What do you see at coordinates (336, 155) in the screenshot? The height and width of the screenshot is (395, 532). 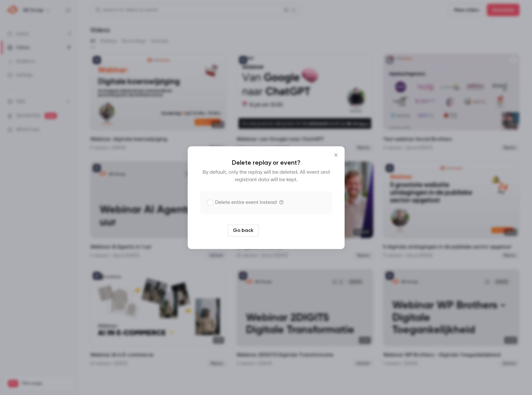 I see `button: Close` at bounding box center [336, 155].